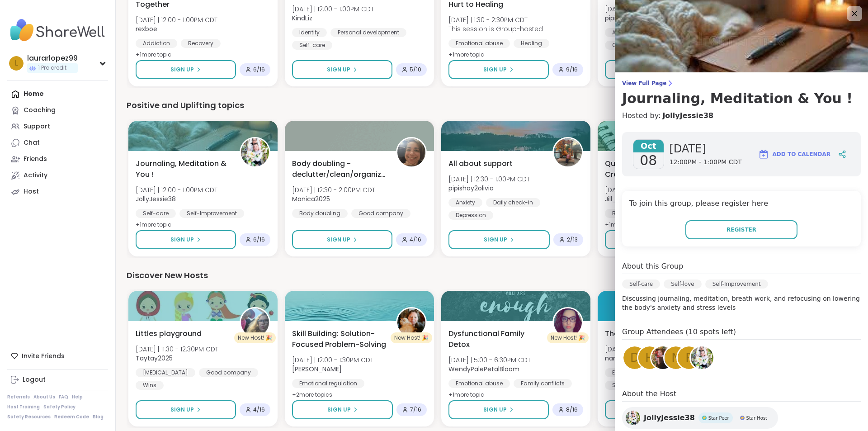  Describe the element at coordinates (650, 358) in the screenshot. I see `span: H` at that location.